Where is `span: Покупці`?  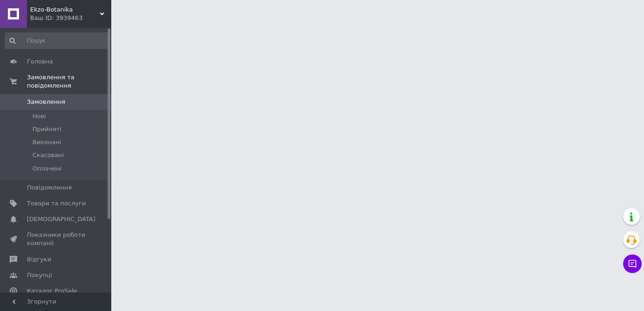 span: Покупці is located at coordinates (39, 275).